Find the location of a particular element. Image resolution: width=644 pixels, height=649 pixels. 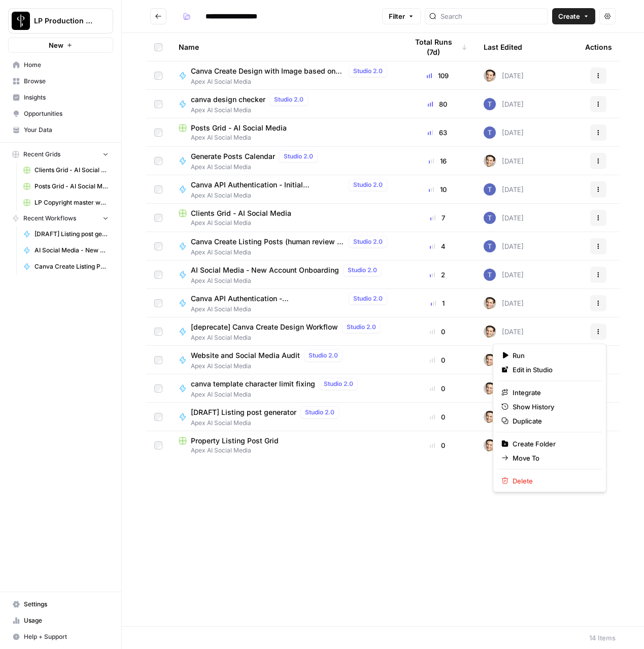

span: Recent Grids is located at coordinates (41, 154).